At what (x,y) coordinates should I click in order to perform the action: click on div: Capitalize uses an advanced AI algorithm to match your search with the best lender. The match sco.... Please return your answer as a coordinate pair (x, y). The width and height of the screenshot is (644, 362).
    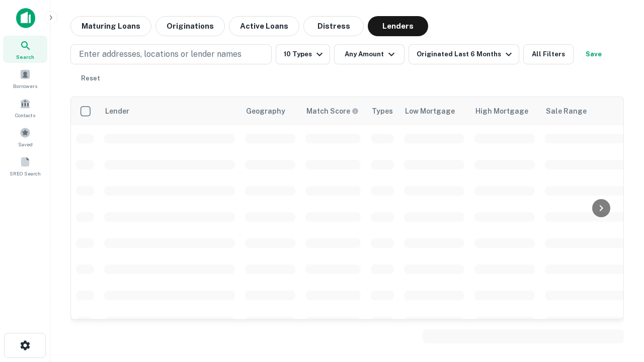
    Looking at the image, I should click on (333, 111).